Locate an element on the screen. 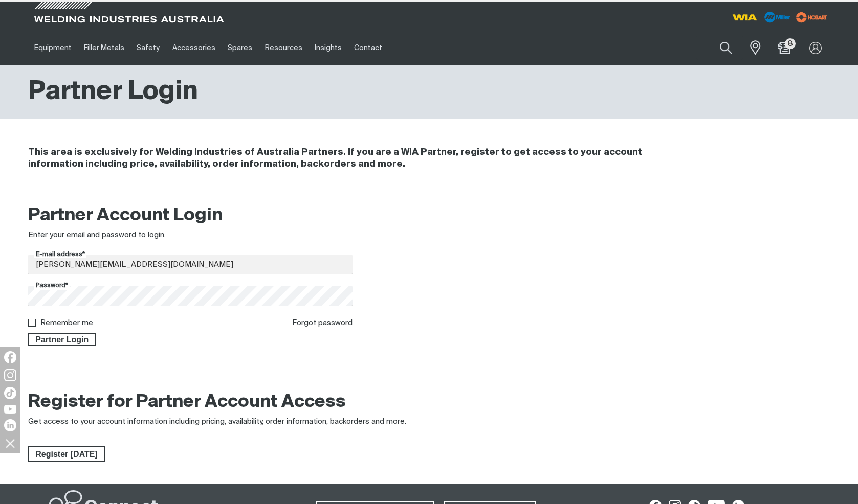 Image resolution: width=858 pixels, height=504 pixels. a: Register Today is located at coordinates (66, 455).